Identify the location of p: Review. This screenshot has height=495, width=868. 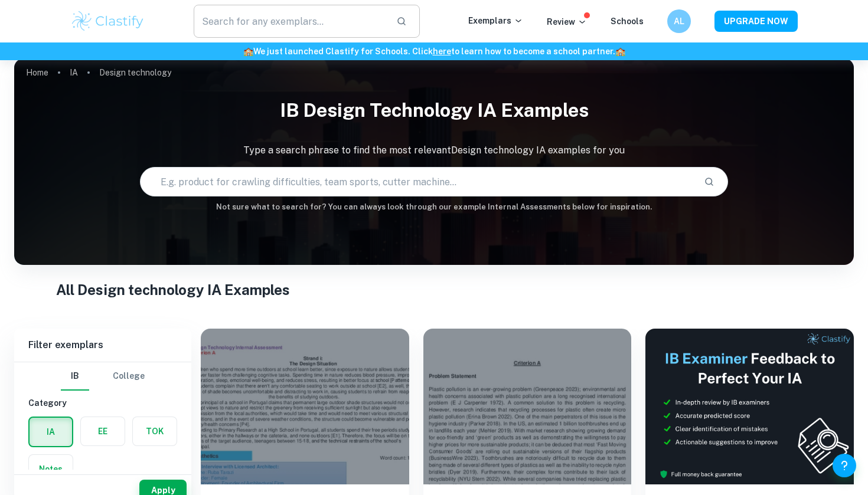
(567, 22).